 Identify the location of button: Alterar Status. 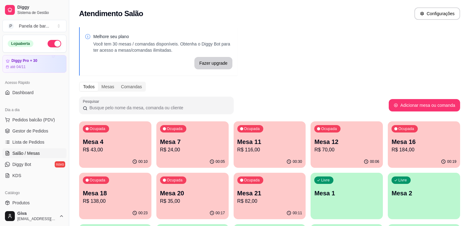
(54, 44).